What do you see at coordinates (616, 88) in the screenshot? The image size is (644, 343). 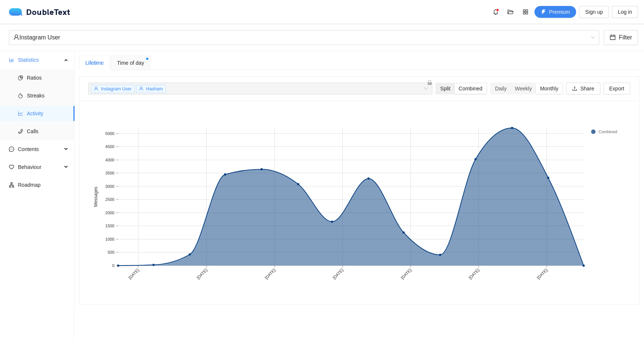 I see `button: Export` at bounding box center [616, 88].